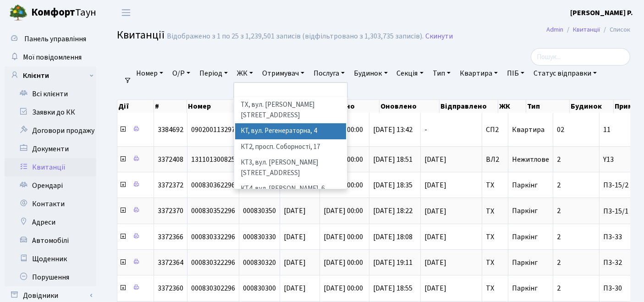 The height and width of the screenshot is (302, 644). I want to click on span: Квартира, so click(528, 130).